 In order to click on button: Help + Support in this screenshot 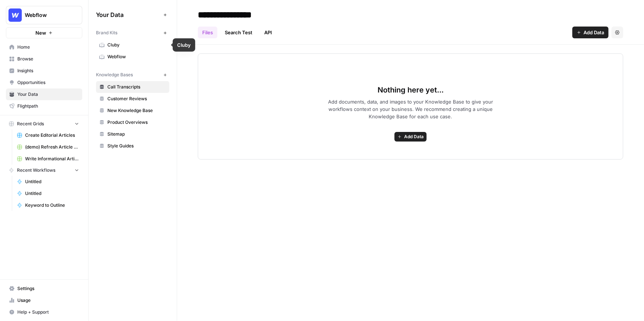, I will do `click(44, 312)`.